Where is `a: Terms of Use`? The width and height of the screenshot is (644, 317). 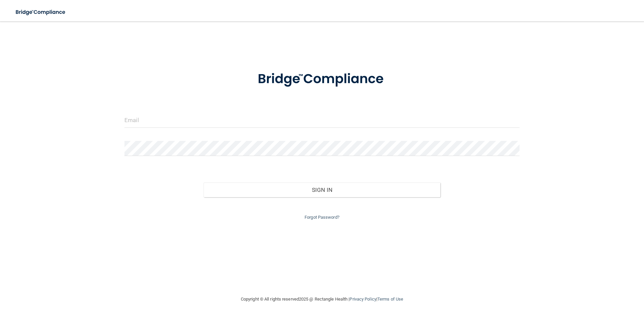
a: Terms of Use is located at coordinates (390, 299).